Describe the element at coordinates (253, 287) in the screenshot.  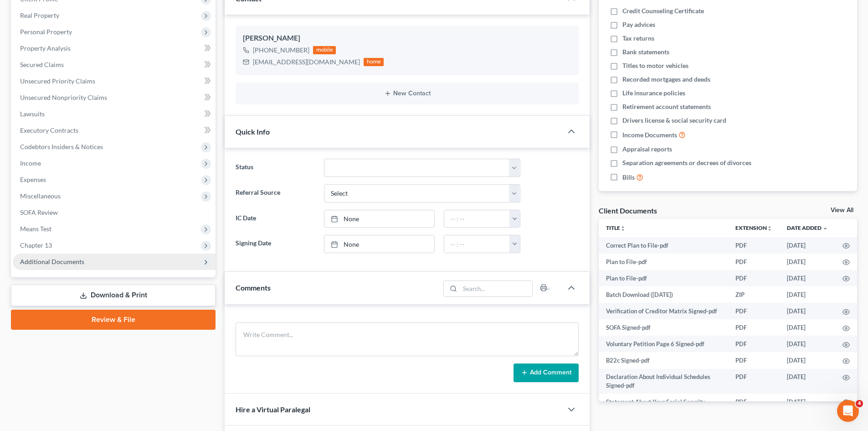
I see `span: Comments` at that location.